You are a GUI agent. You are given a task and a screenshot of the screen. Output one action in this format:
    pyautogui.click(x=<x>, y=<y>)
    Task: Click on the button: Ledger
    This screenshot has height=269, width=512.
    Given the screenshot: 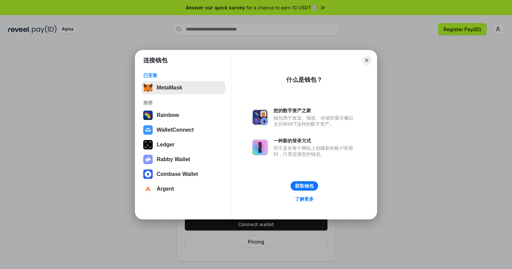 What is the action you would take?
    pyautogui.click(x=183, y=145)
    